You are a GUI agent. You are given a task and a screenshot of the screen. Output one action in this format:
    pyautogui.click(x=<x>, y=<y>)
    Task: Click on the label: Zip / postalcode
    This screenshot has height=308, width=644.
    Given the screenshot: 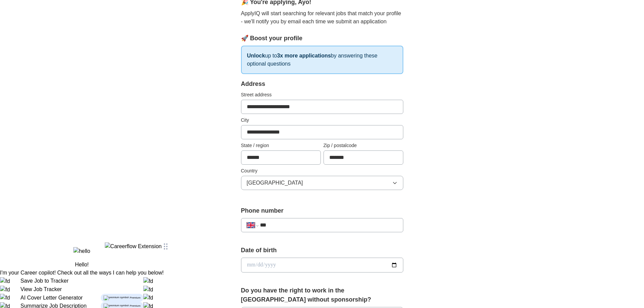 What is the action you would take?
    pyautogui.click(x=363, y=145)
    